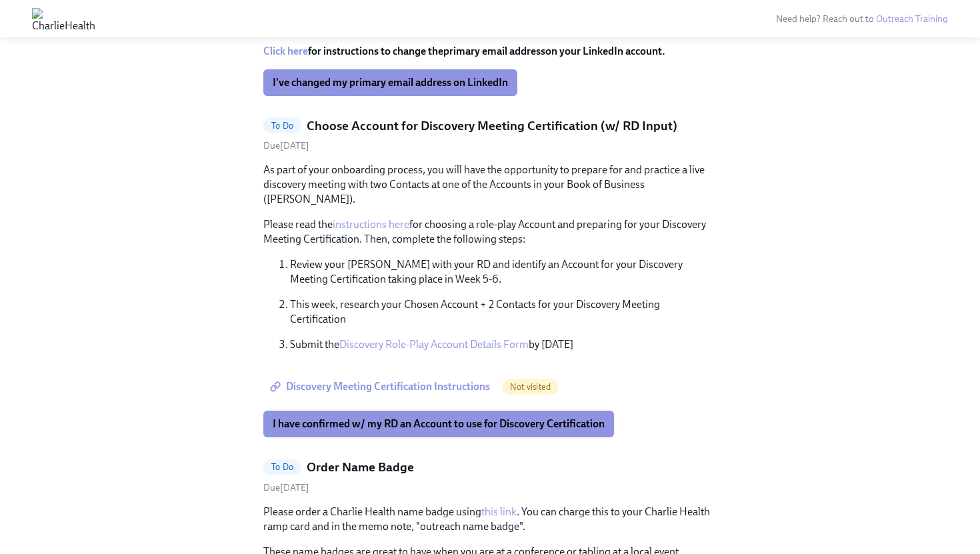  I want to click on span: Discovery Meeting Certification Instructions, so click(381, 387).